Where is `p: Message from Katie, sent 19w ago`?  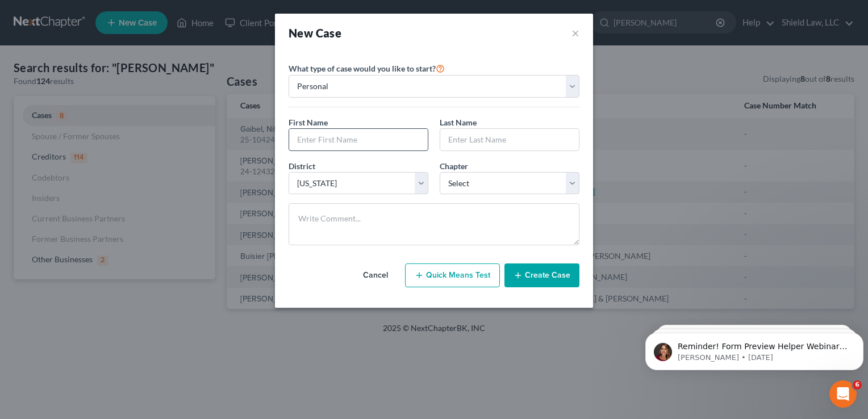
p: Message from Katie, sent 19w ago is located at coordinates (123, 49).